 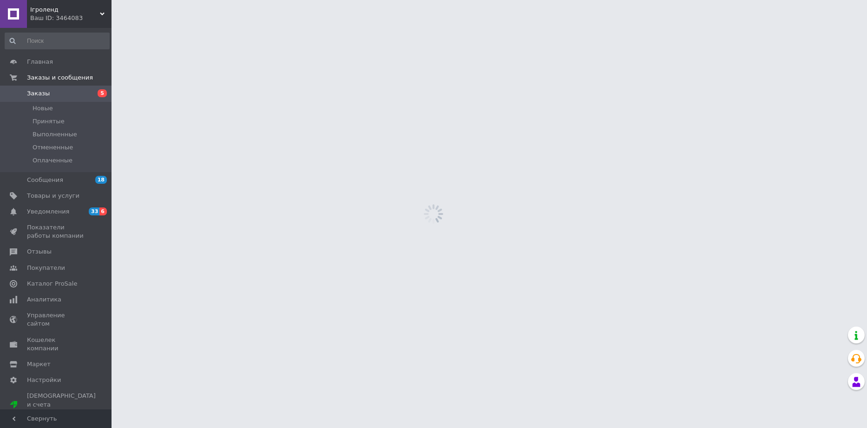 I want to click on span: 33, so click(x=94, y=211).